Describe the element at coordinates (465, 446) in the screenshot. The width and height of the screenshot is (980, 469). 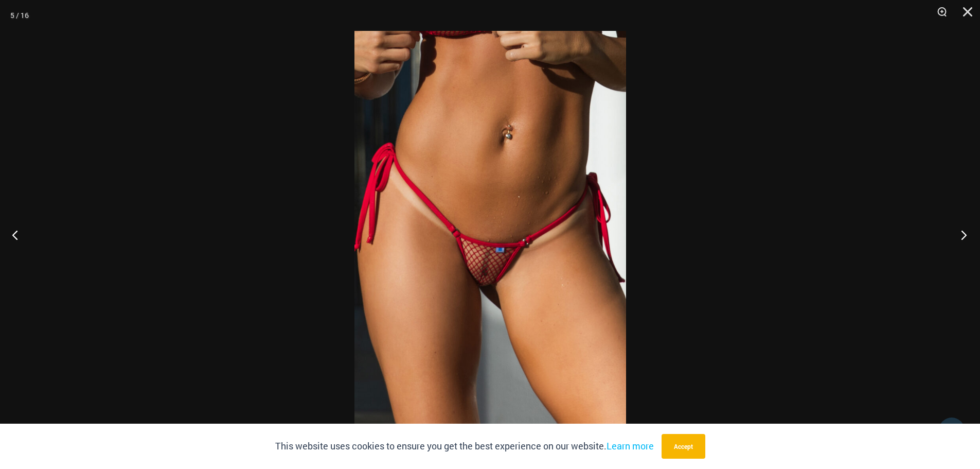
I see `p: This website uses cookies to ensure you get the best experience on our website.` at that location.